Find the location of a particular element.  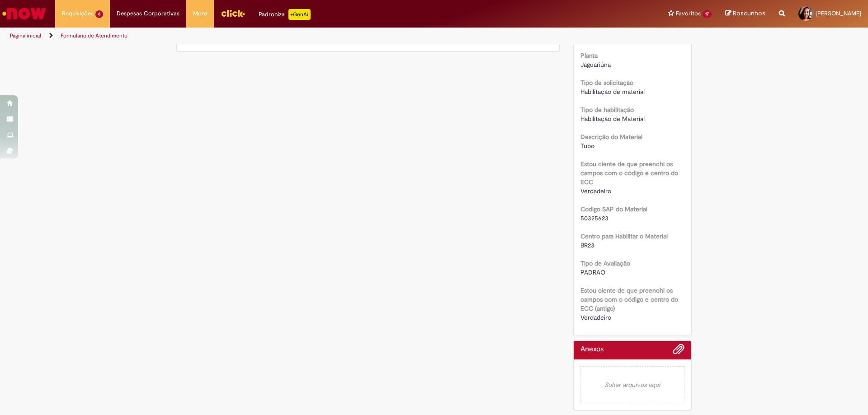

span: PADRAO is located at coordinates (592, 273).